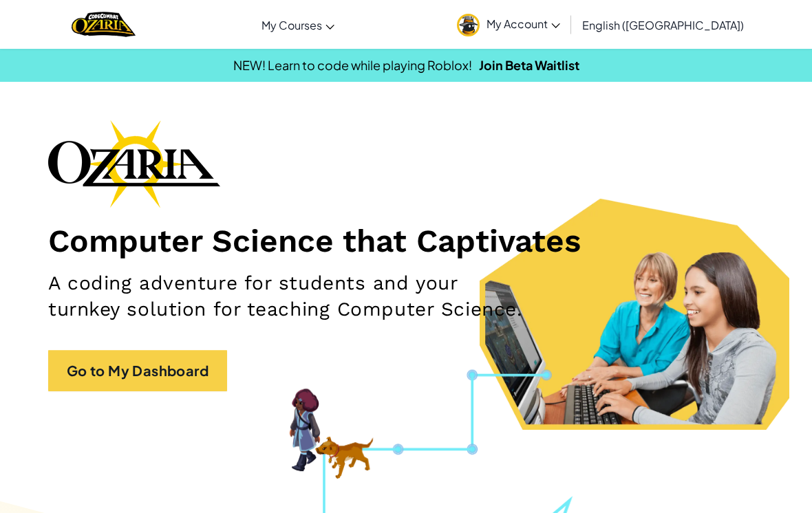 This screenshot has width=812, height=513. I want to click on a: Join Beta Waitlist, so click(529, 65).